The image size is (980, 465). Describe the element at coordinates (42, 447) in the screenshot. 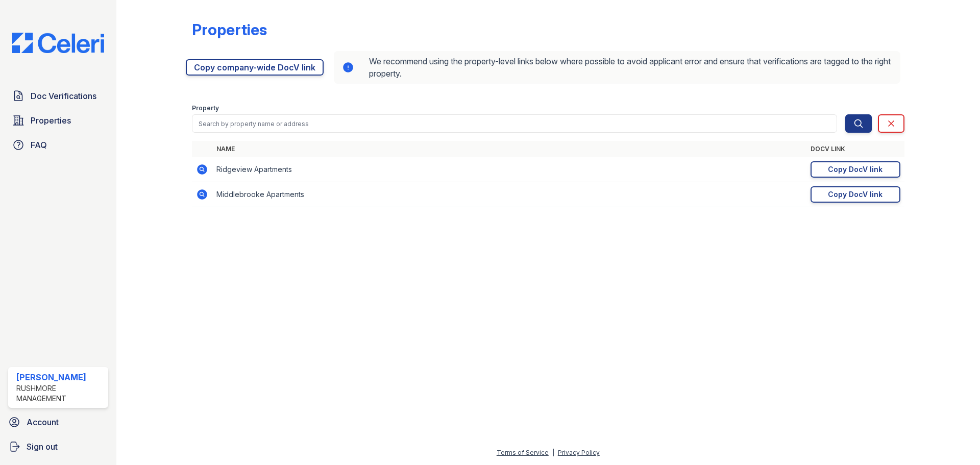

I see `span: Sign out` at that location.